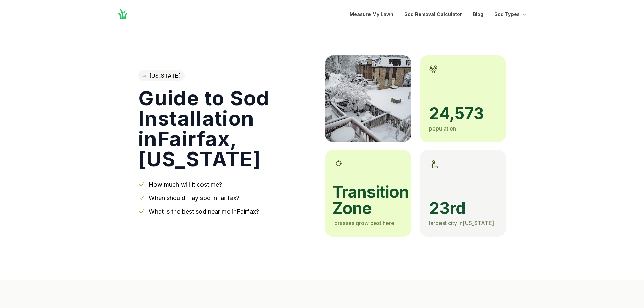  What do you see at coordinates (367, 200) in the screenshot?
I see `span: transition zone` at bounding box center [367, 200].